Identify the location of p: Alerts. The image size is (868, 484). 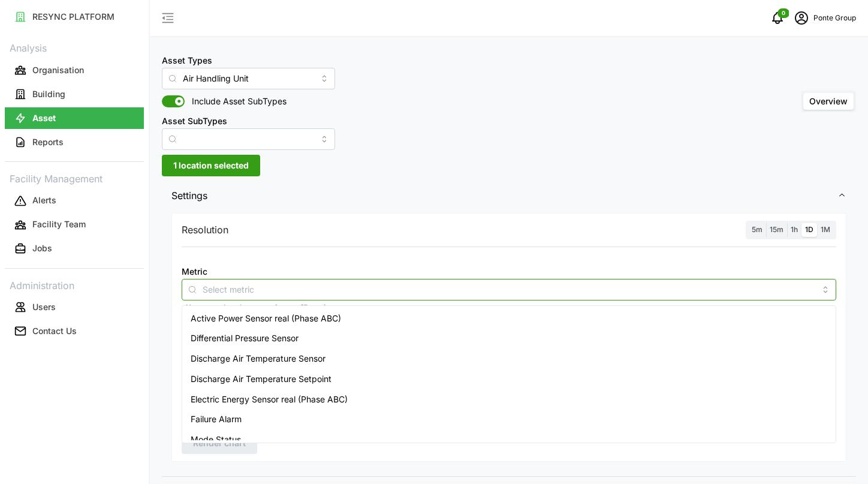
(44, 201).